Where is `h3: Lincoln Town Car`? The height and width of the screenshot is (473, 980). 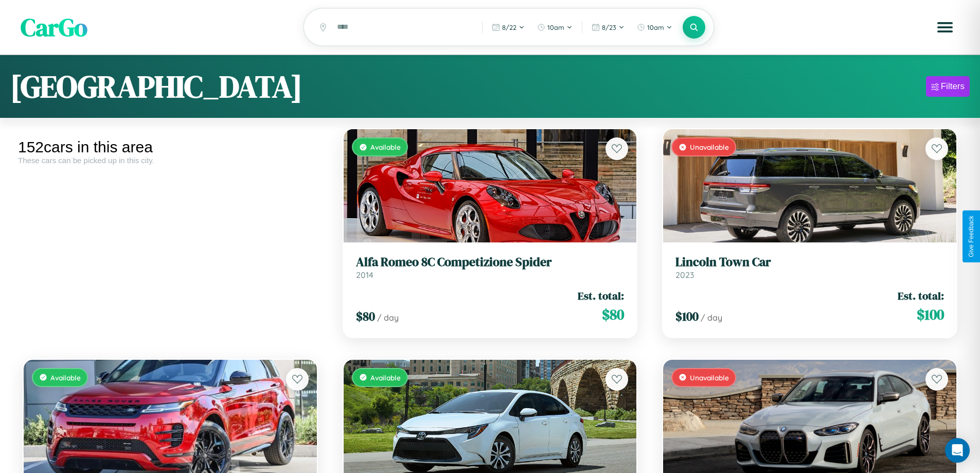 h3: Lincoln Town Car is located at coordinates (810, 262).